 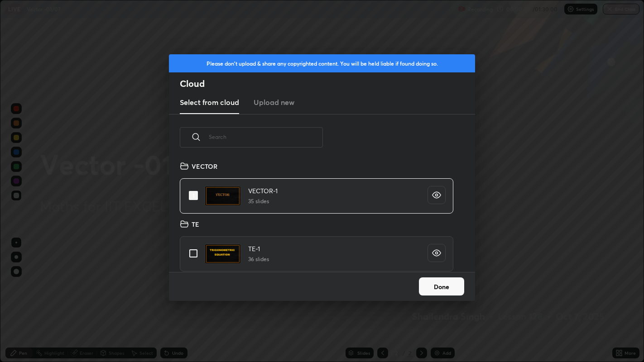 What do you see at coordinates (263, 190) in the screenshot?
I see `h4: VECTOR-1` at bounding box center [263, 190].